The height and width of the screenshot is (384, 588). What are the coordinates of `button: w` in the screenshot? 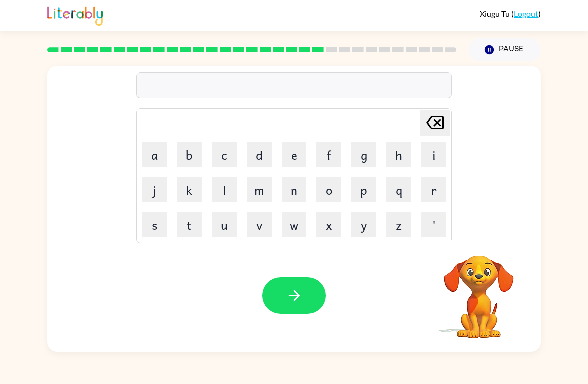 It's located at (294, 225).